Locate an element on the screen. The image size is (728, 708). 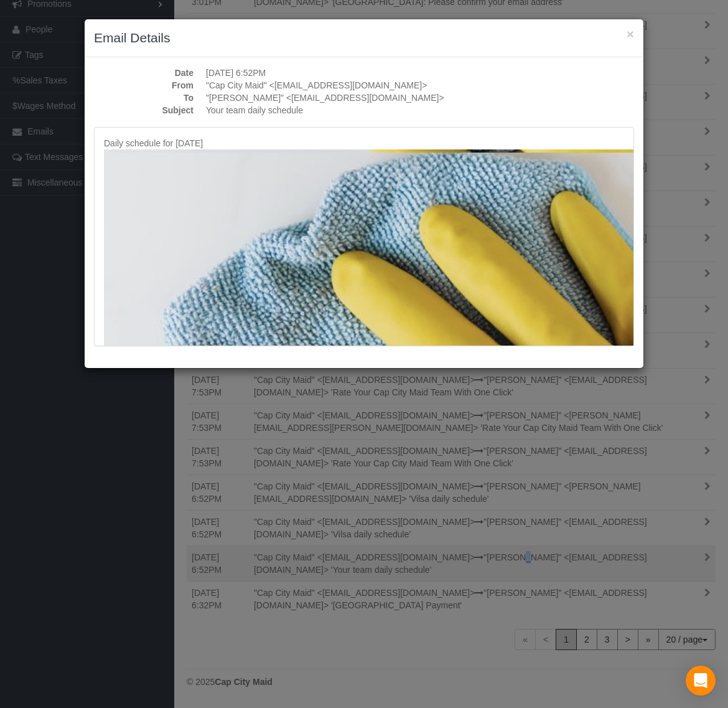
dt: From is located at coordinates (144, 85).